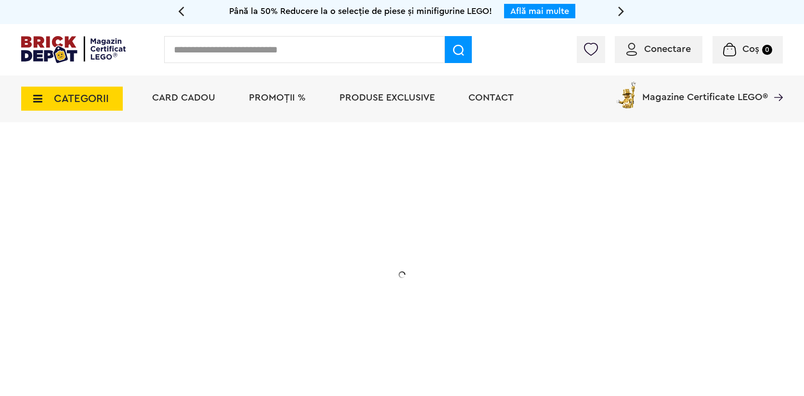 The height and width of the screenshot is (396, 804). I want to click on span: CATEGORII, so click(81, 99).